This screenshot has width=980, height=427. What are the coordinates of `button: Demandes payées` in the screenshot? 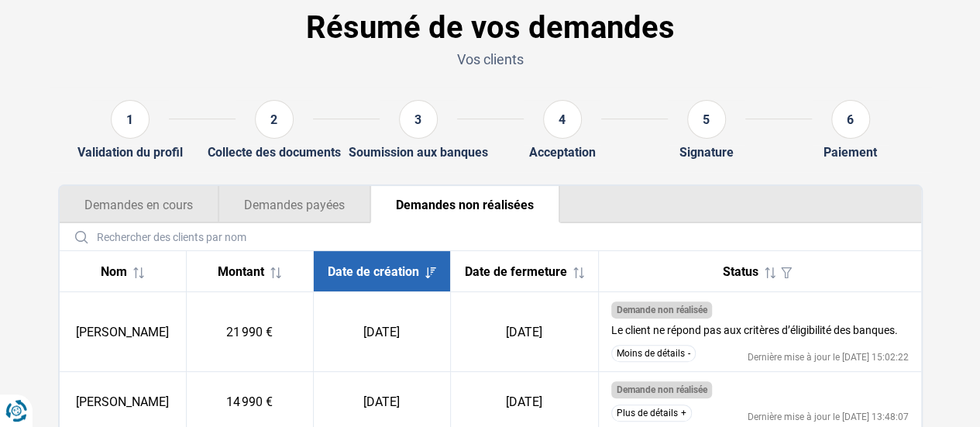 It's located at (295, 205).